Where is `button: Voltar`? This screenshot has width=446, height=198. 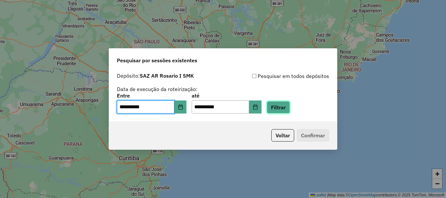 button: Voltar is located at coordinates (283, 135).